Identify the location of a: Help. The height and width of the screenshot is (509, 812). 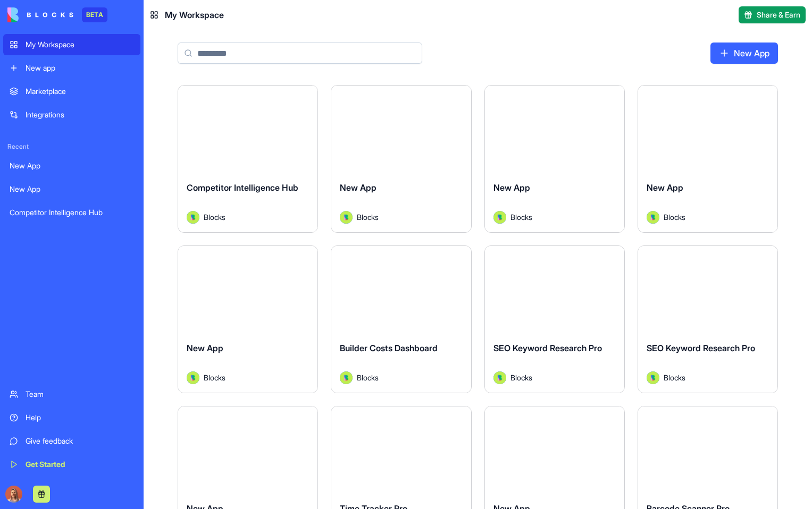
(72, 418).